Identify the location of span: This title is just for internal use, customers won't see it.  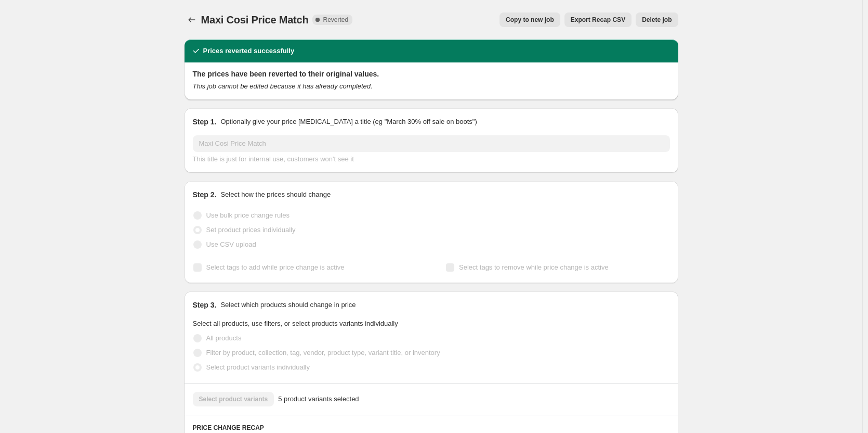
(274, 158).